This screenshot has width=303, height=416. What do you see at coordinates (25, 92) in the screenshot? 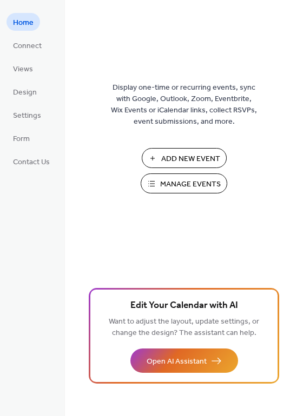
I see `span: Design` at bounding box center [25, 92].